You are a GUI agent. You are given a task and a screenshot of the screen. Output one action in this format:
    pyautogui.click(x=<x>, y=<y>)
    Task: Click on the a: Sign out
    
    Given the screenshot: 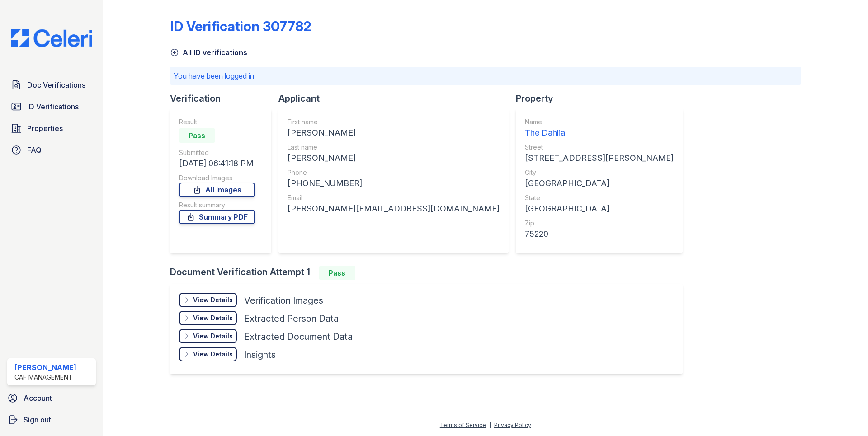 What is the action you would take?
    pyautogui.click(x=51, y=420)
    